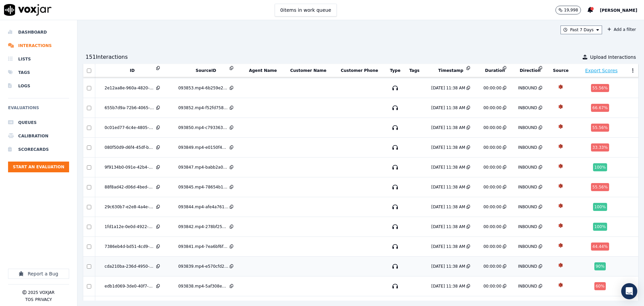 The image size is (644, 306). Describe the element at coordinates (38, 149) in the screenshot. I see `li: Scorecards` at that location.